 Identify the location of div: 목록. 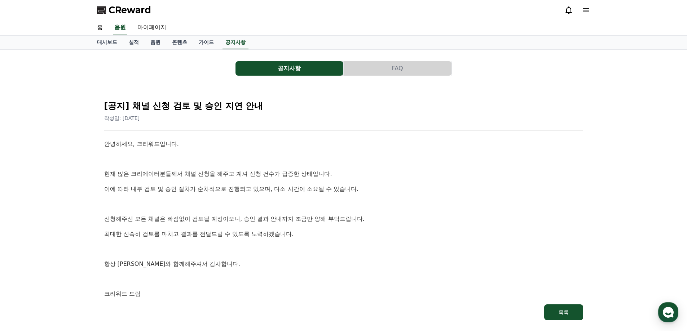
(564, 313).